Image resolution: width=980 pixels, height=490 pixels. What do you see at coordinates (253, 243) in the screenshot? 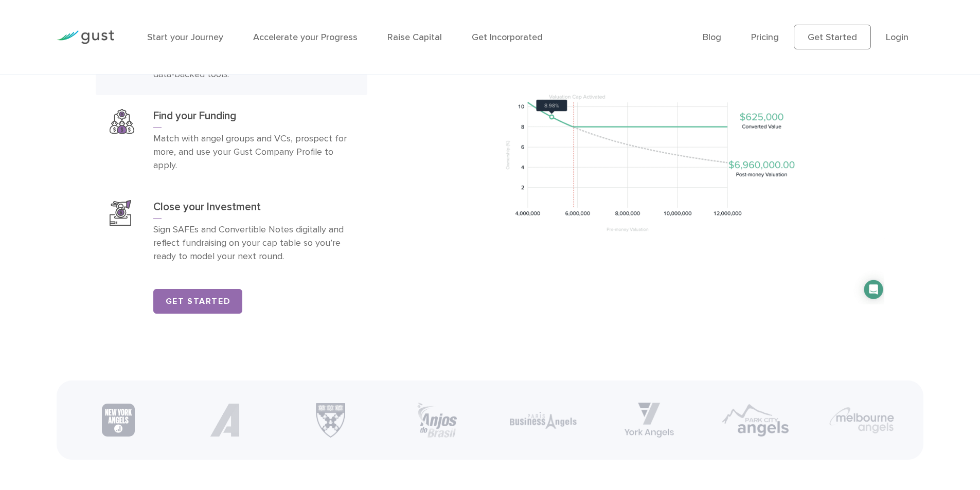
I see `p: Sign SAFEs and Convertible Notes digitally and reflect fundraising on your cap table so you’re re...` at bounding box center [253, 243].